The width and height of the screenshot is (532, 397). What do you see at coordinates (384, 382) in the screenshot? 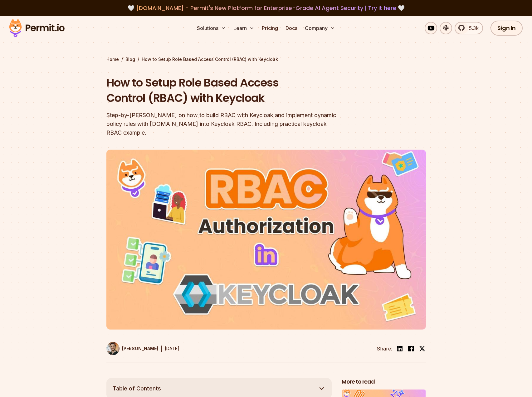
I see `h2: More to read` at bounding box center [384, 382].